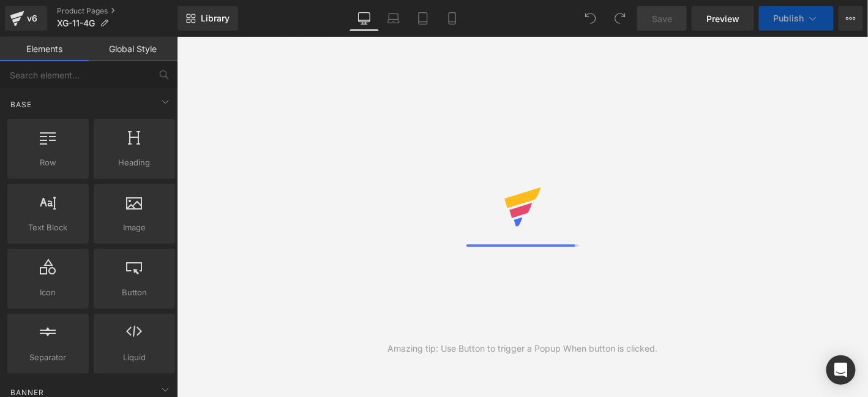 Image resolution: width=868 pixels, height=397 pixels. I want to click on span: Preview, so click(723, 18).